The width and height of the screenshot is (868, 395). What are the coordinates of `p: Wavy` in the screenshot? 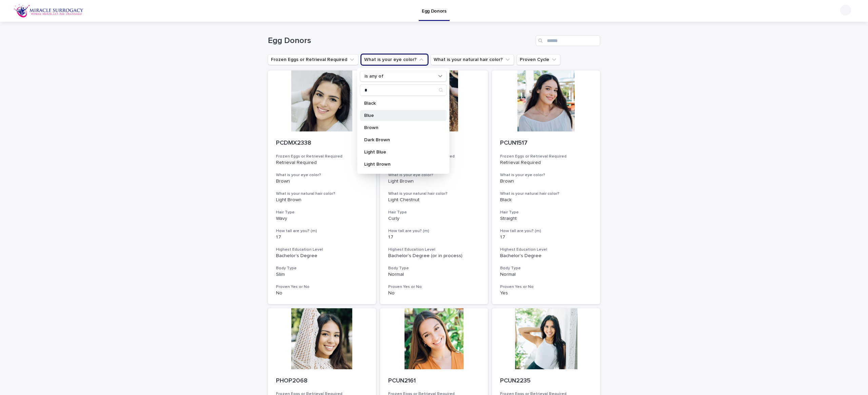 It's located at (322, 219).